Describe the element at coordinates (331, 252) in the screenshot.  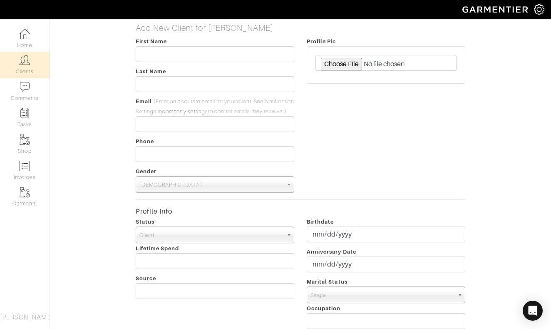
I see `span: Anniversary Date` at that location.